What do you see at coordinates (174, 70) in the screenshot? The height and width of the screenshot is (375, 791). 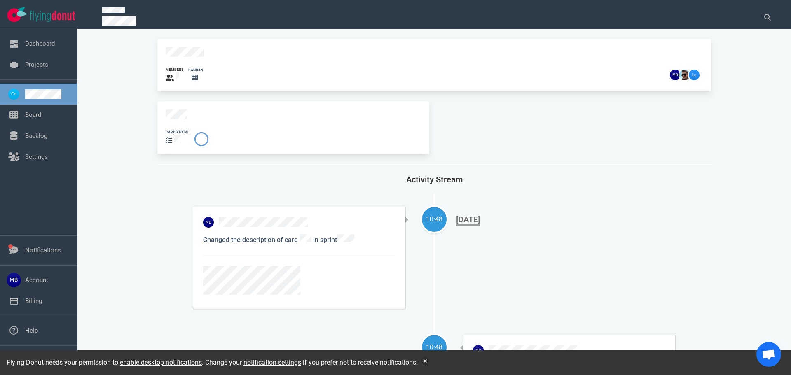 I see `div: members` at bounding box center [174, 70].